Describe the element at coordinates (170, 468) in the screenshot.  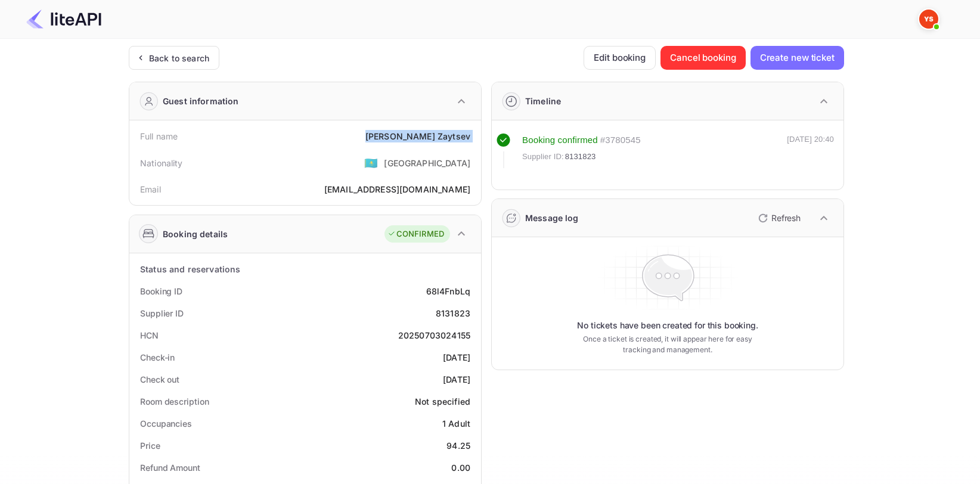
I see `div: Refund Amount` at that location.